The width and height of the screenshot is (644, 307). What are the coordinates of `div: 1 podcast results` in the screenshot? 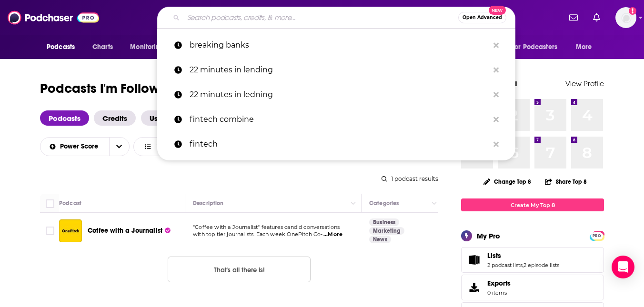 It's located at (239, 178).